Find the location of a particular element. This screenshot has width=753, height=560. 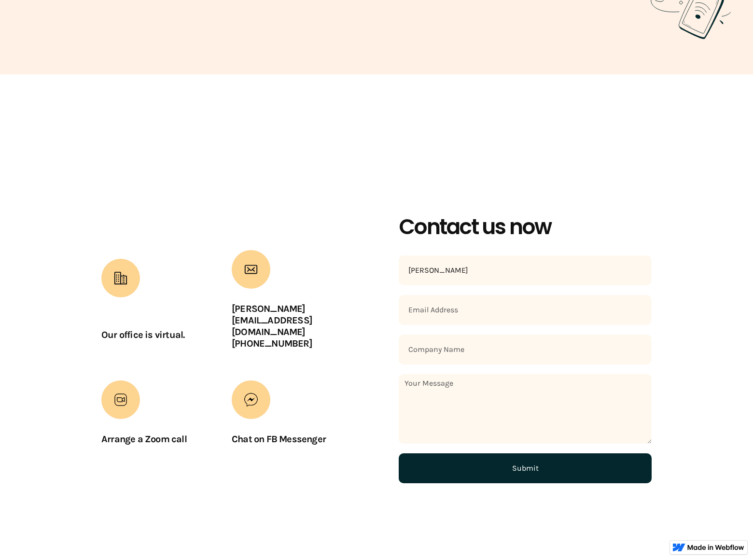

a: Arrange a Zoom call is located at coordinates (163, 418).